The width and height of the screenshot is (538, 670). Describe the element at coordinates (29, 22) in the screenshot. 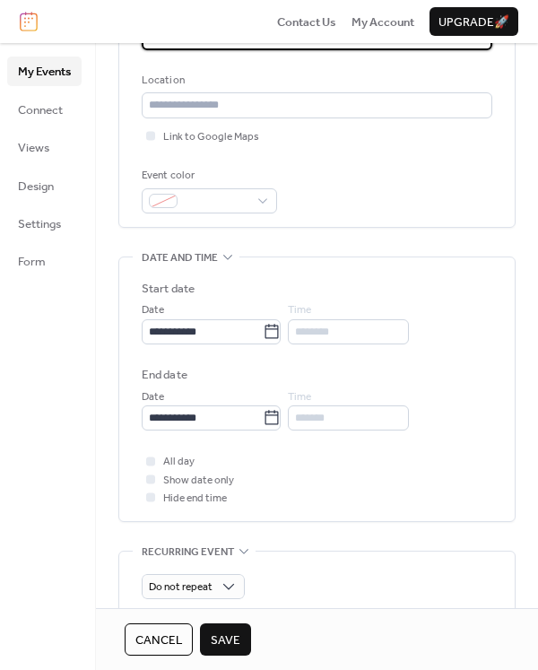

I see `img: logo` at that location.